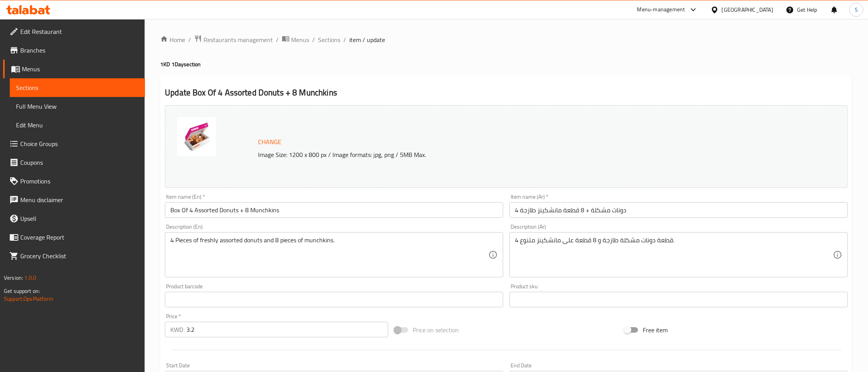  Describe the element at coordinates (80, 256) in the screenshot. I see `span: Grocery Checklist` at that location.